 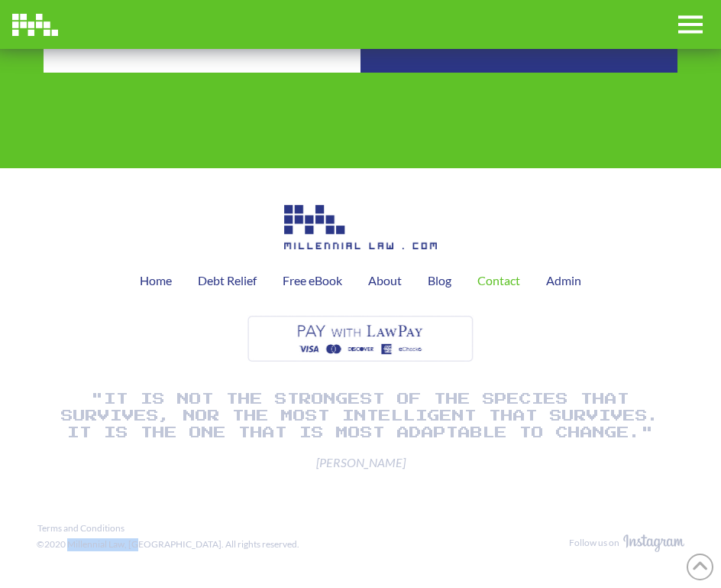 I want to click on span: Contact, so click(x=499, y=281).